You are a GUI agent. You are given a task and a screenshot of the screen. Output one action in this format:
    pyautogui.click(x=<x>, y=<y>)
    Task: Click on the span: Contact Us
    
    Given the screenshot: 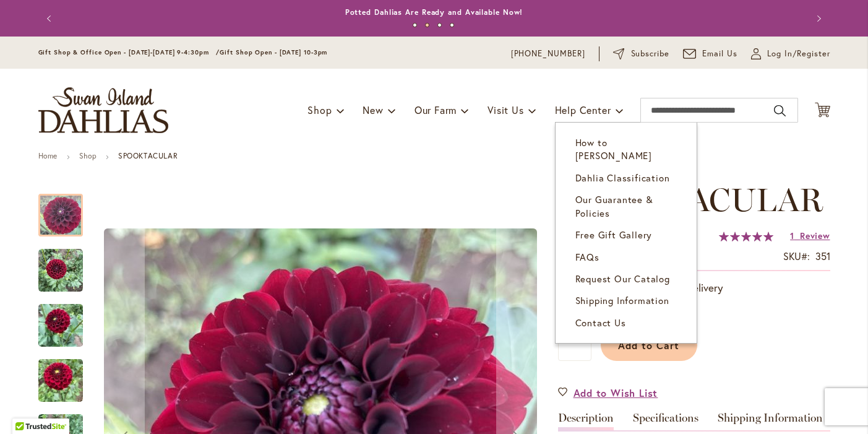 What is the action you would take?
    pyautogui.click(x=601, y=323)
    